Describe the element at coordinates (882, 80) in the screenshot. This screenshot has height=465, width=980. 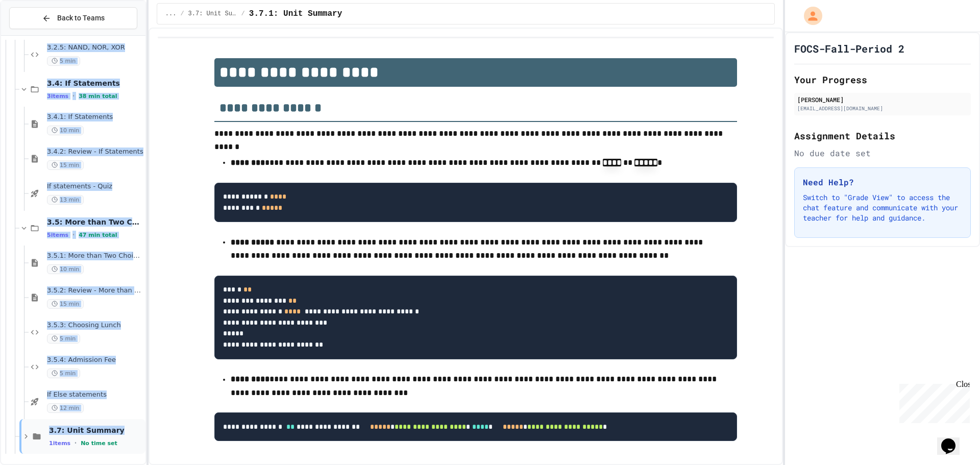
I see `h2: Your Progress` at that location.